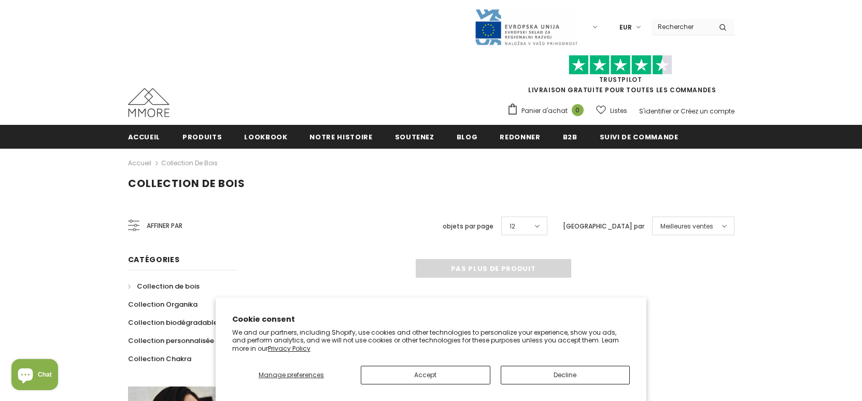 This screenshot has width=862, height=401. Describe the element at coordinates (468, 227) in the screenshot. I see `label: objets par page` at that location.